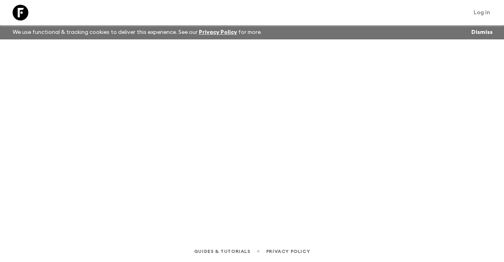 This screenshot has width=504, height=262. I want to click on p: We use functional & tracking cookies to deliver this experience. See our for more., so click(137, 32).